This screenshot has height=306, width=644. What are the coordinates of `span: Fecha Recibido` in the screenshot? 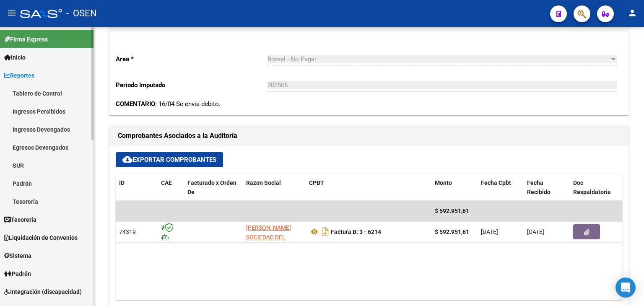 It's located at (539, 188).